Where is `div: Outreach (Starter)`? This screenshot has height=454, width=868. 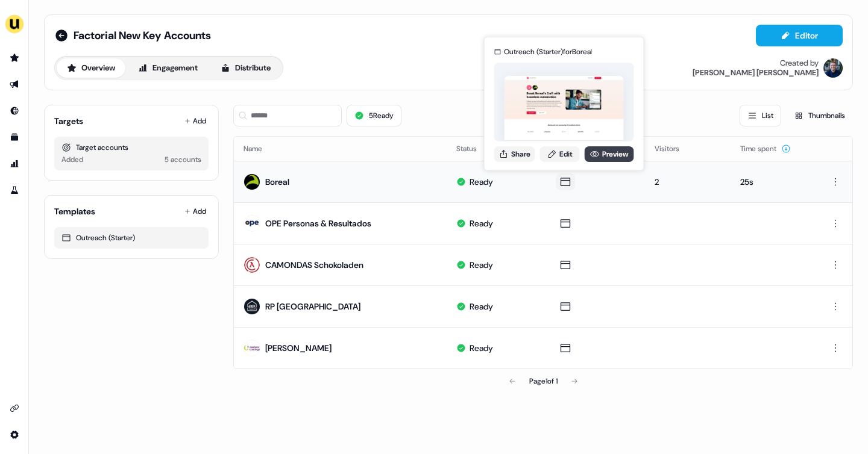
div: Outreach (Starter) is located at coordinates (131, 237).